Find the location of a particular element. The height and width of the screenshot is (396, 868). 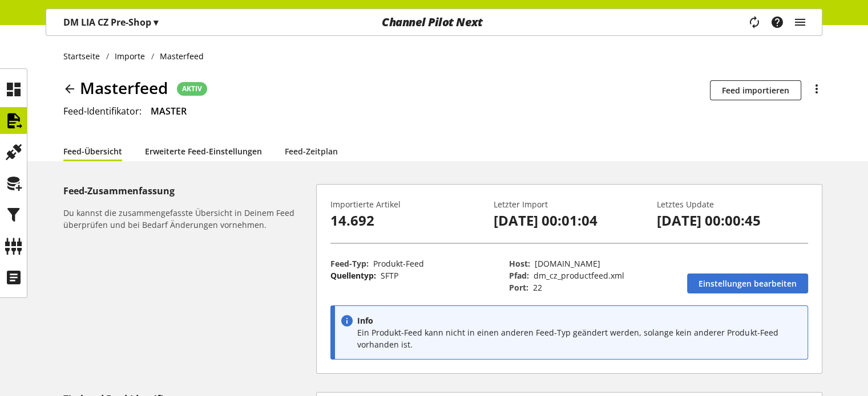

p: 14.692 is located at coordinates (406, 221).